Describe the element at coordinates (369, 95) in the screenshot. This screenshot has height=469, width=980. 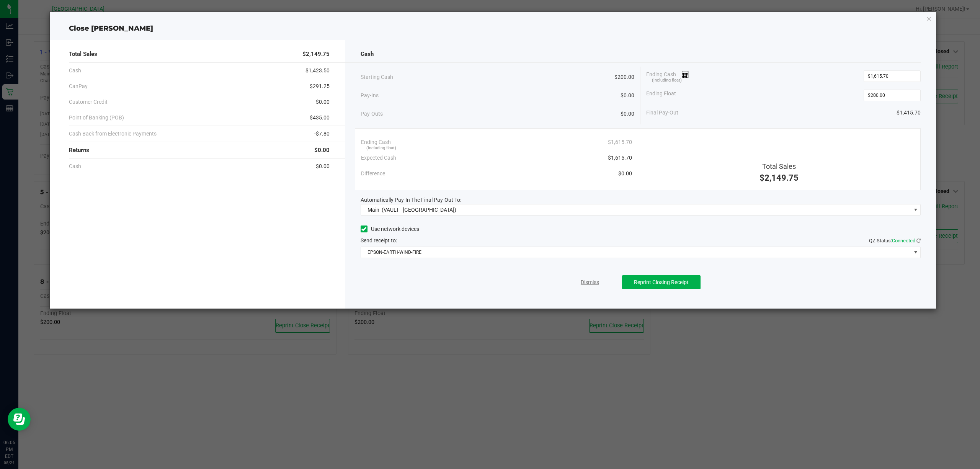
I see `span: Pay-Ins` at that location.